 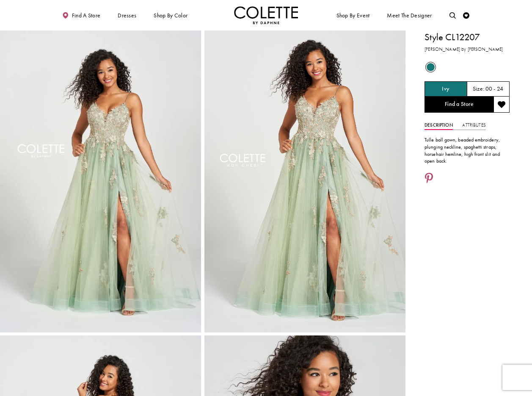 What do you see at coordinates (266, 15) in the screenshot?
I see `a: Visit Home Page` at bounding box center [266, 15].